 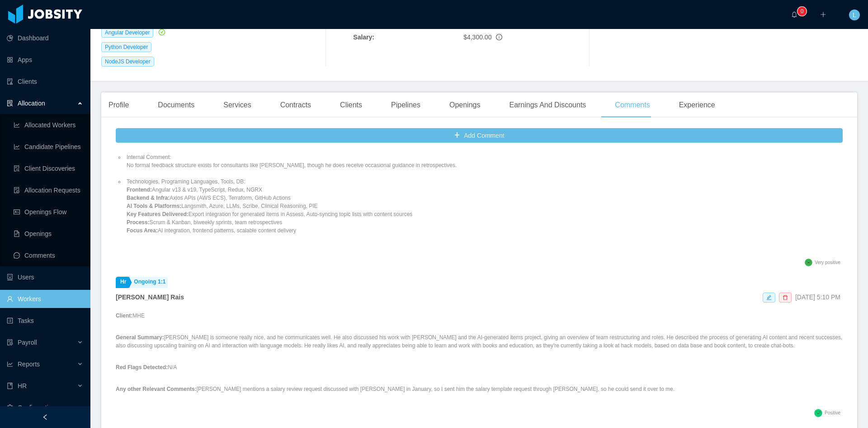 What do you see at coordinates (10, 386) in the screenshot?
I see `i: icon: book` at bounding box center [10, 386].